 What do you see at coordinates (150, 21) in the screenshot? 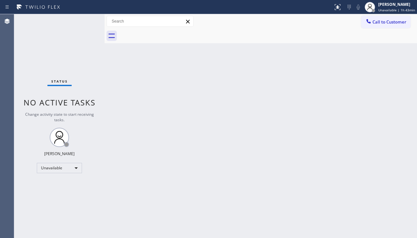
I see `input: Search` at bounding box center [150, 21].